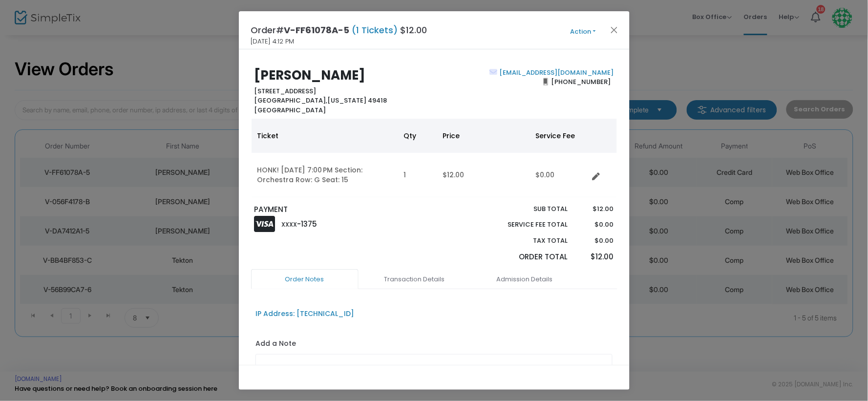  Describe the element at coordinates (527, 224) in the screenshot. I see `p: Service Fee Total` at that location.